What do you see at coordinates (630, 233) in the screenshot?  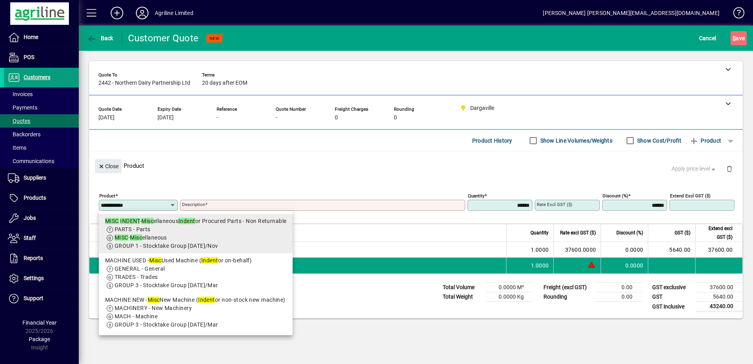 I see `span: Discount (%)` at bounding box center [630, 233].